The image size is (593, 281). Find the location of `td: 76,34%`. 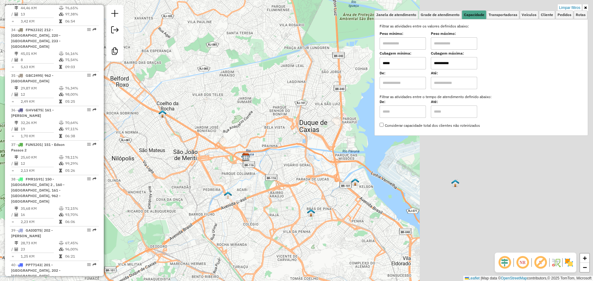

td: 76,34% is located at coordinates (80, 88).